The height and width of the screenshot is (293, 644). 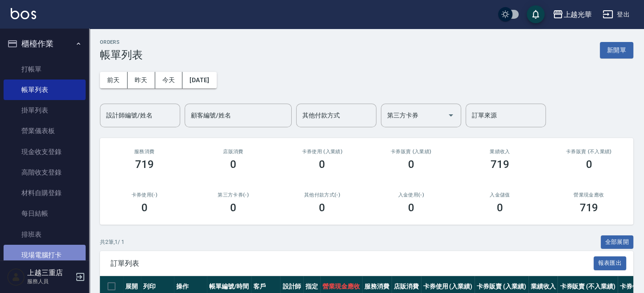 I want to click on button: 今天, so click(x=169, y=80).